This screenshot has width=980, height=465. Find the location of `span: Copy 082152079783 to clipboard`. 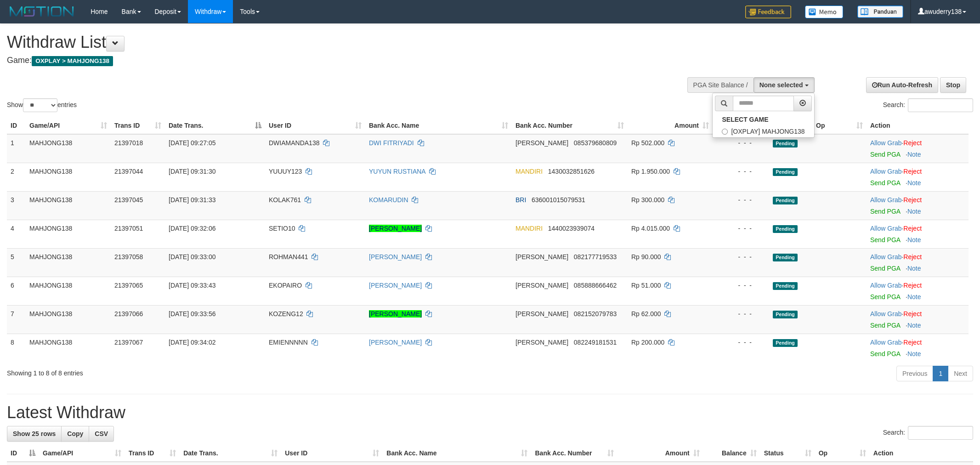

span: Copy 082152079783 to clipboard is located at coordinates (595, 314).